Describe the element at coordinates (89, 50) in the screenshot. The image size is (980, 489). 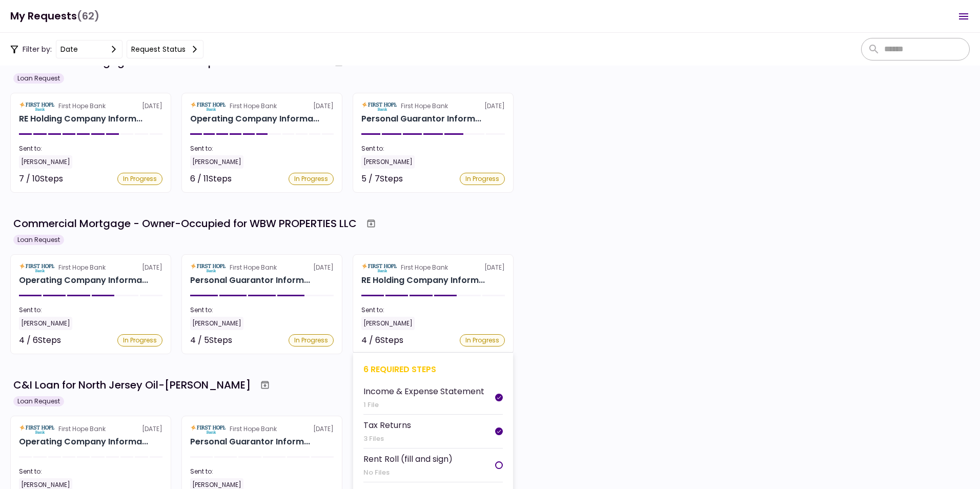
I see `button: date` at that location.